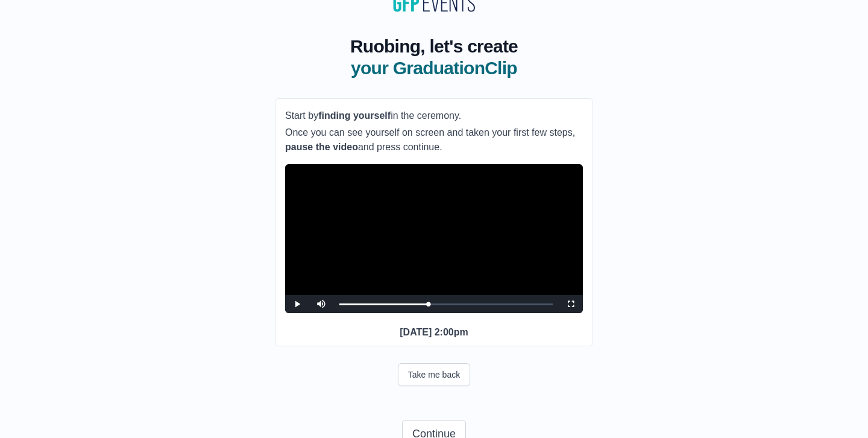  What do you see at coordinates (571, 304) in the screenshot?
I see `button: Fullscreen` at bounding box center [571, 304].